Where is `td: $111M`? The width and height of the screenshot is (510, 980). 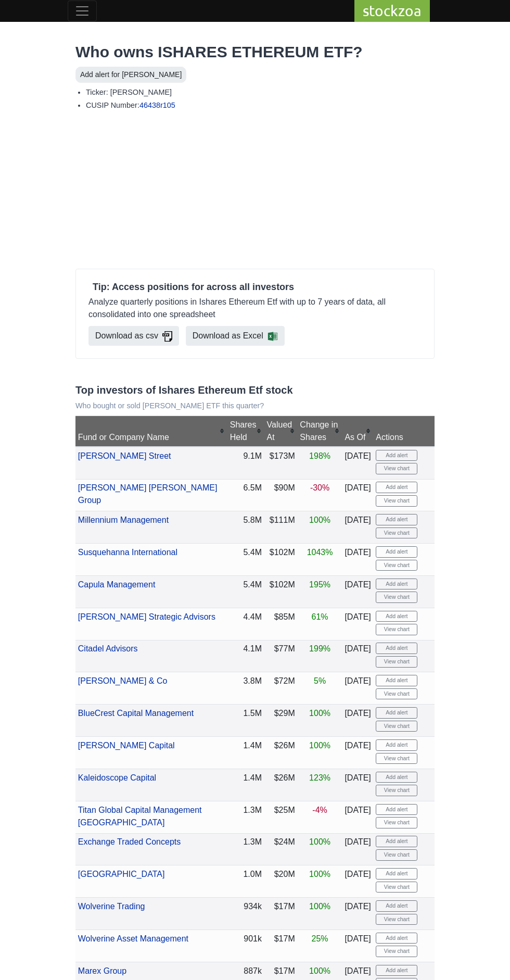 td: $111M is located at coordinates (281, 528).